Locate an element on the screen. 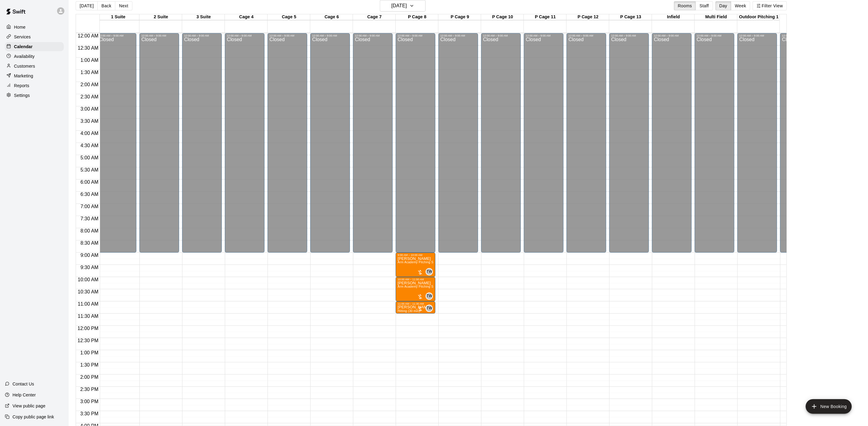  div: P Cage 13 is located at coordinates (631, 17).